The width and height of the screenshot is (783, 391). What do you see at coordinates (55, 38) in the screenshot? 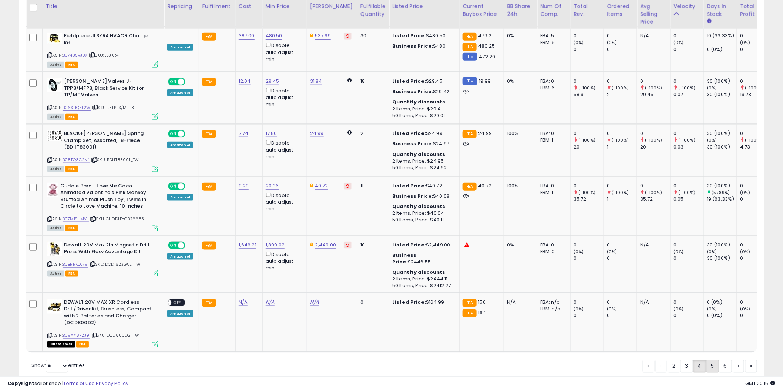
I see `img: 41rIjQmGUQL._SL40_.jpg` at bounding box center [55, 38].